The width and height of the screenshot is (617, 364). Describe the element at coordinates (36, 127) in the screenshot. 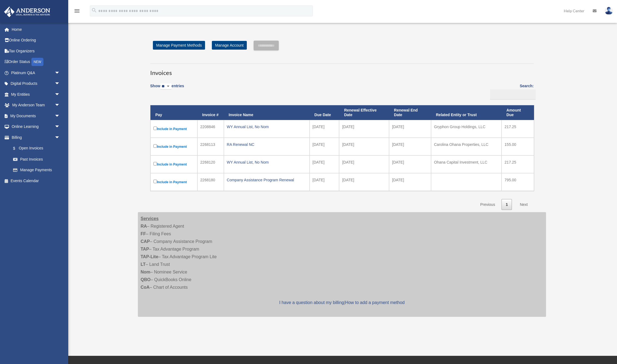

I see `a: Online Learningarrow_drop_down` at that location.